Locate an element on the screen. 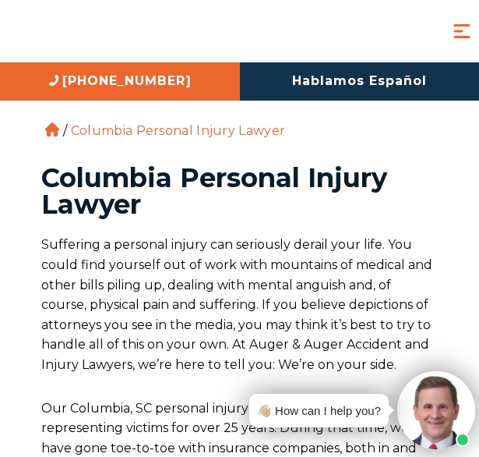  img: Auger & Auger Accident and Injury Lawyers Logo is located at coordinates (105, 31).